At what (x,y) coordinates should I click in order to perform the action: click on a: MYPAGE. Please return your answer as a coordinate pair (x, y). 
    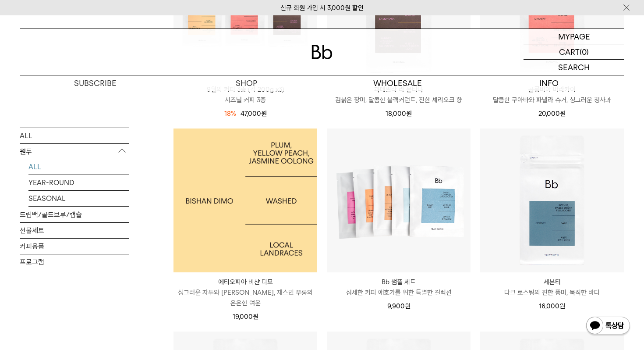
    Looking at the image, I should click on (574, 36).